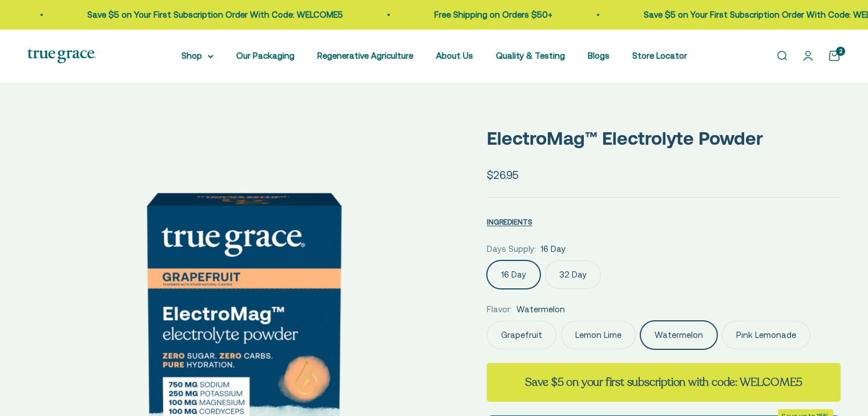 The width and height of the screenshot is (868, 416). Describe the element at coordinates (509, 222) in the screenshot. I see `button: INGREDIENTS` at that location.